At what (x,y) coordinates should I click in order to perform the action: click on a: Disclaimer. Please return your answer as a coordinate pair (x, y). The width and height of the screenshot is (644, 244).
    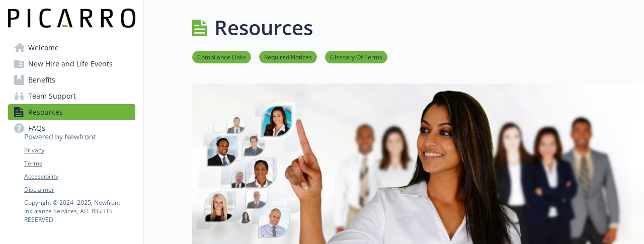
    Looking at the image, I should click on (80, 190).